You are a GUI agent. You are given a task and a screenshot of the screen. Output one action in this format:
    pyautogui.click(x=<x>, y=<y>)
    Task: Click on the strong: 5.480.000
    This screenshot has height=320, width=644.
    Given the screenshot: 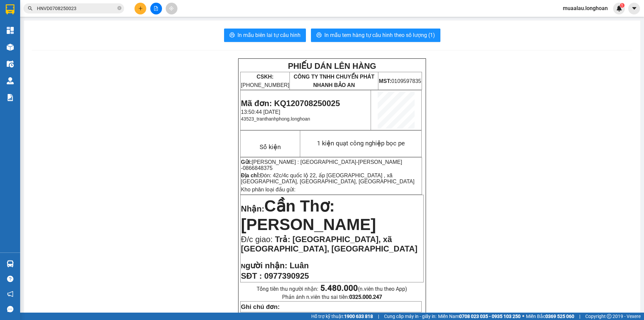 What is the action you would take?
    pyautogui.click(x=340, y=288)
    